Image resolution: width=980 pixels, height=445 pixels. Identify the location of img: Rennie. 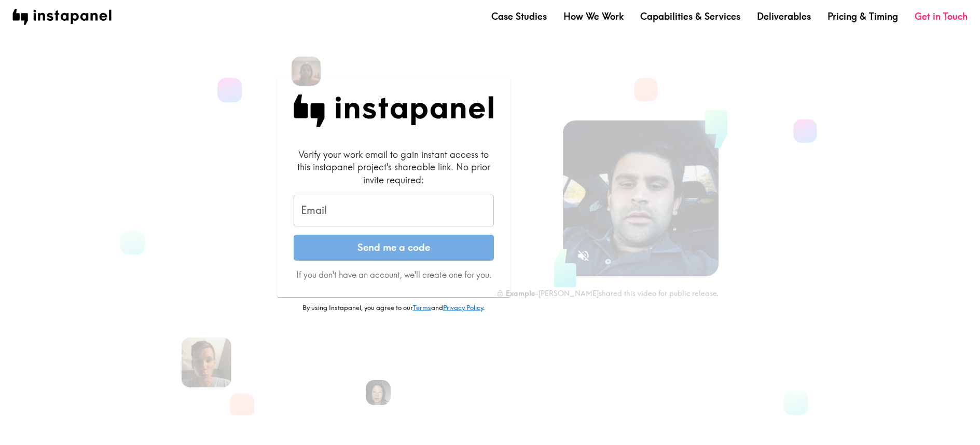
(378, 392).